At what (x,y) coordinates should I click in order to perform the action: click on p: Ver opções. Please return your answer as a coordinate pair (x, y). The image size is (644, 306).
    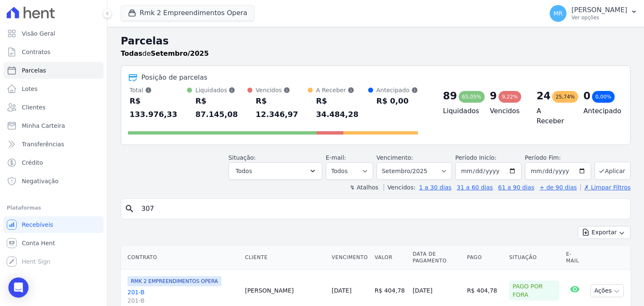
    Looking at the image, I should click on (599, 18).